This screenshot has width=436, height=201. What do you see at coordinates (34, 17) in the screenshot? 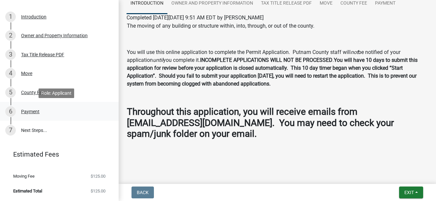
I see `div: Introduction` at bounding box center [34, 17].